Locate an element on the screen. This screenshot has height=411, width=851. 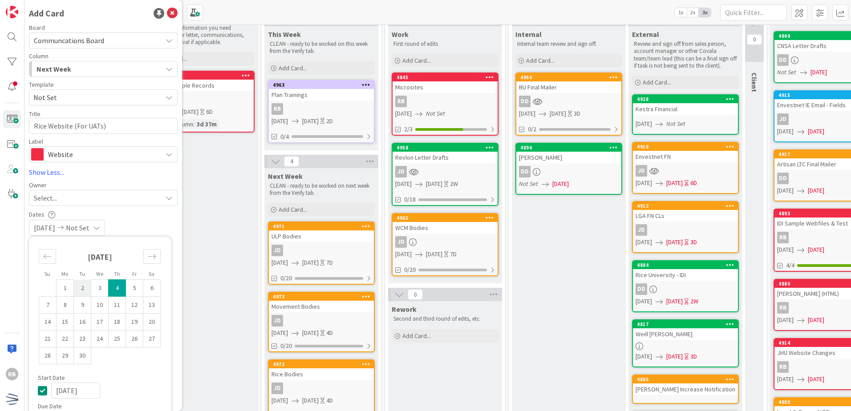
div: 4884 is located at coordinates (685, 265).